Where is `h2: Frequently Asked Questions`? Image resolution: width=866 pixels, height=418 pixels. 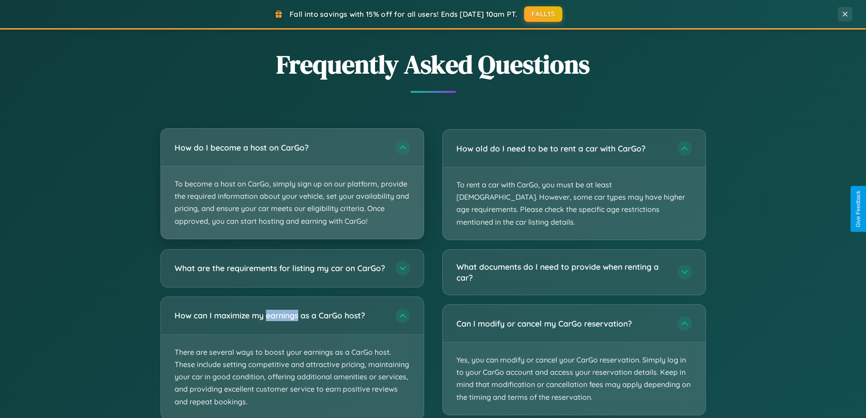
h2: Frequently Asked Questions is located at coordinates (433, 64).